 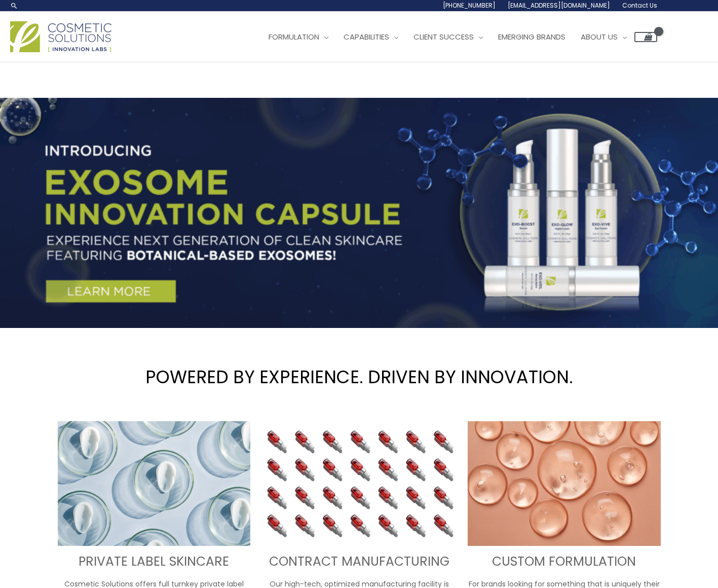 I want to click on a: About Us, so click(x=603, y=37).